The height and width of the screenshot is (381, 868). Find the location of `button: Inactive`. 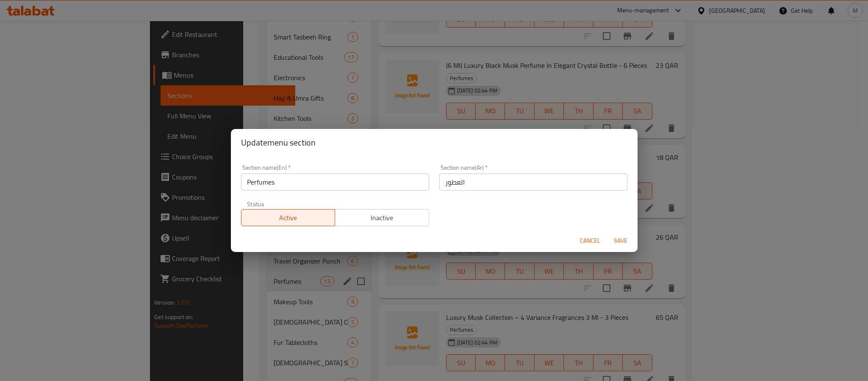

button: Inactive is located at coordinates (382, 218).